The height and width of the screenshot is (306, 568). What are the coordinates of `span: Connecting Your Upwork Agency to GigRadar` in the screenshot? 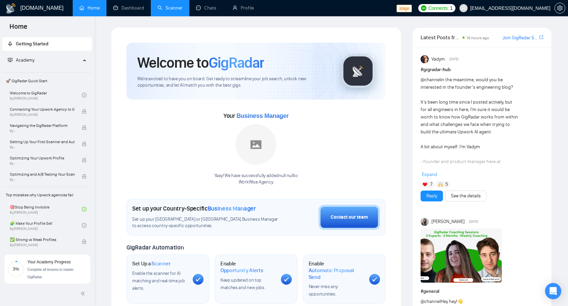 It's located at (42, 109).